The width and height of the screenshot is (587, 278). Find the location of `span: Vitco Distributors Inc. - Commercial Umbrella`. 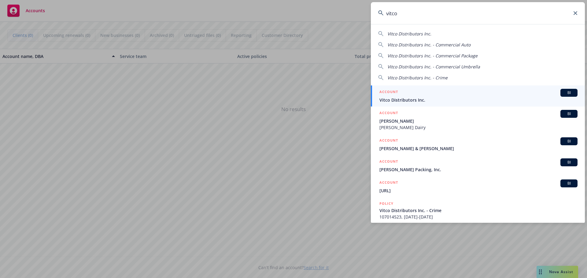

span: Vitco Distributors Inc. - Commercial Umbrella is located at coordinates (433, 67).